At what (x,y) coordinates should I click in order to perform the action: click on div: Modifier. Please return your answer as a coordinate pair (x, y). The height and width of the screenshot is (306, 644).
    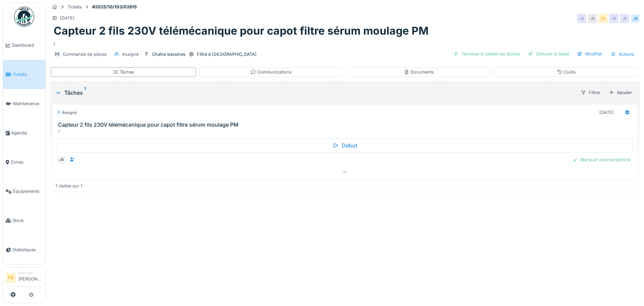
    Looking at the image, I should click on (590, 54).